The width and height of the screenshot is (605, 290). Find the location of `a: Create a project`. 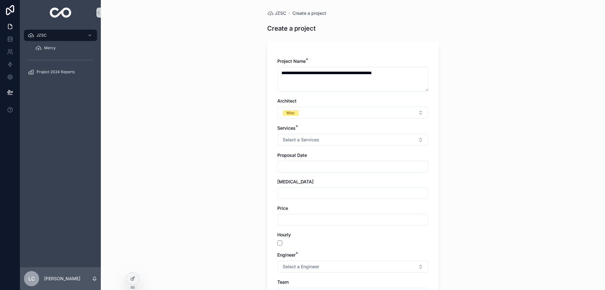

a: Create a project is located at coordinates (309, 13).